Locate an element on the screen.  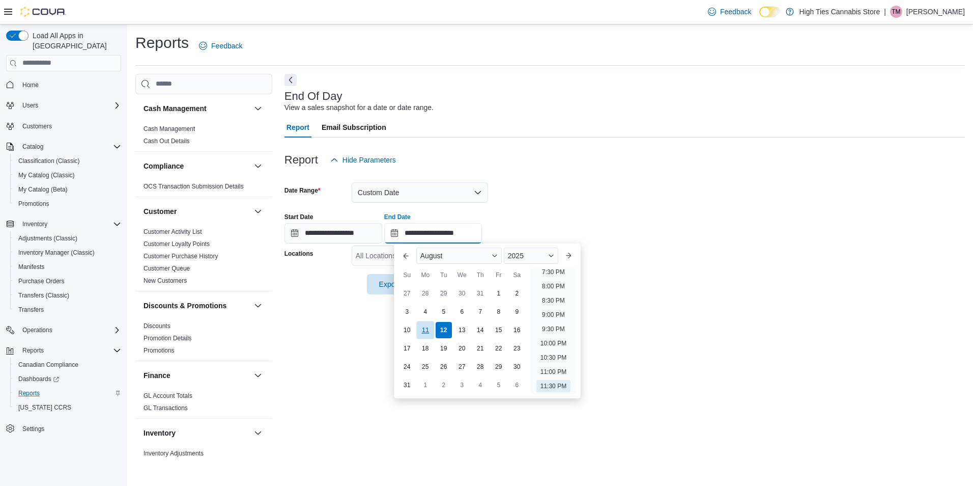
span: My Catalog (Classic) is located at coordinates (46, 175).